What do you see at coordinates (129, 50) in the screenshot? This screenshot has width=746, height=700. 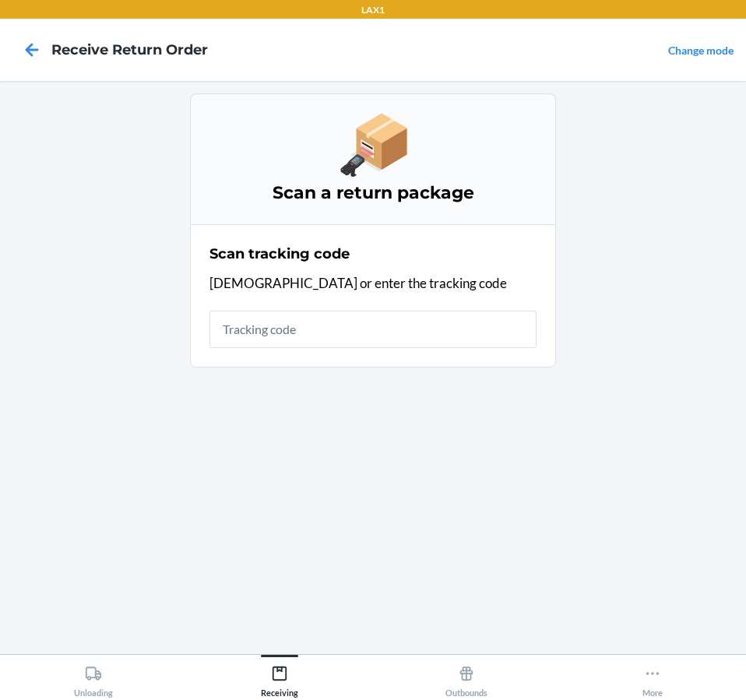 I see `h4: Receive Return Order` at bounding box center [129, 50].